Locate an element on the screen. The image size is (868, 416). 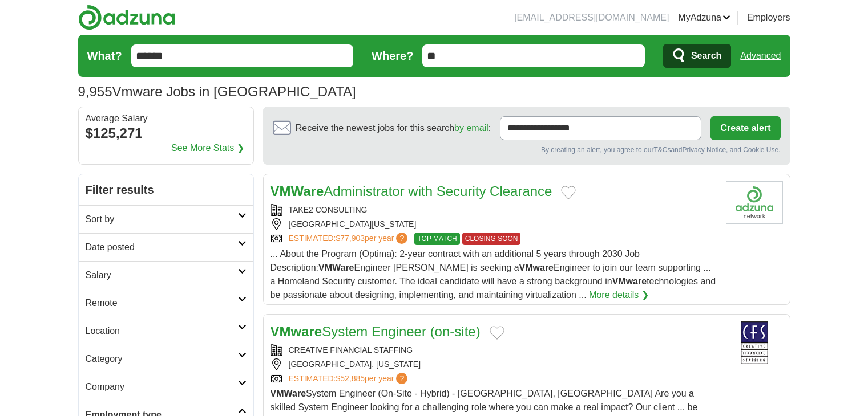
button: Create alert is located at coordinates (745, 129).